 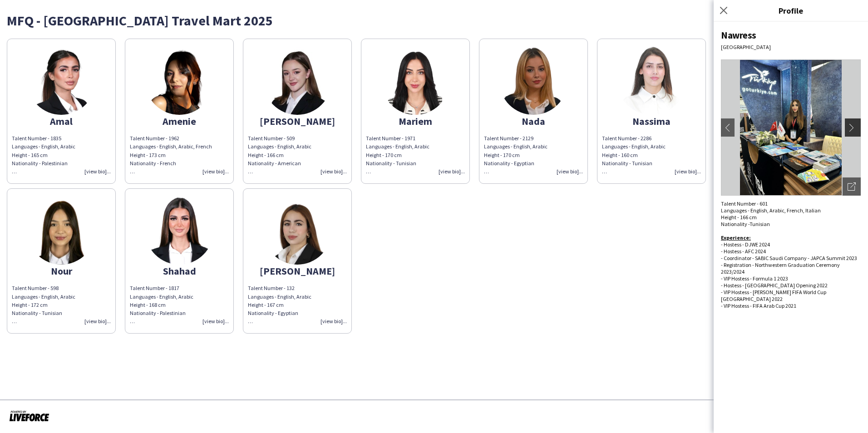 What do you see at coordinates (415, 80) in the screenshot?
I see `img: thumb-4c95e7ae-0fdf-44ac-8d60-b62309d66edf.png` at bounding box center [415, 80].